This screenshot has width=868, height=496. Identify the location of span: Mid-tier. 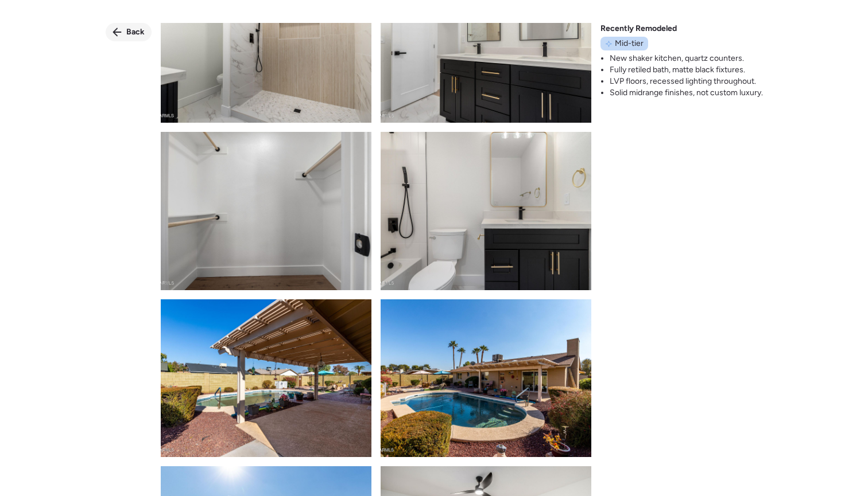
(629, 44).